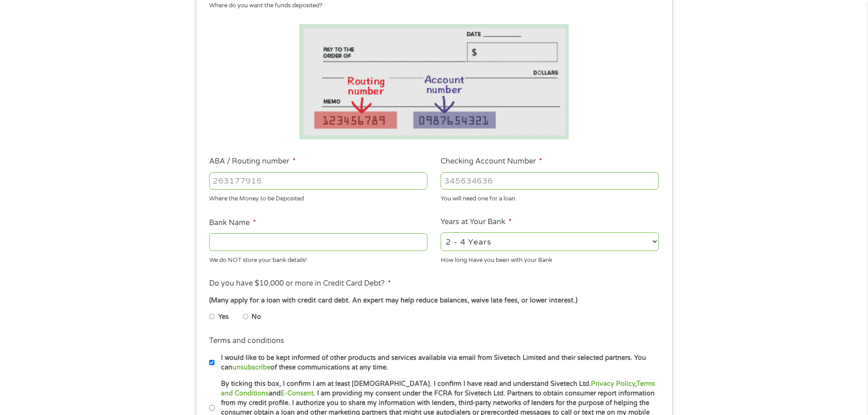 The height and width of the screenshot is (415, 868). Describe the element at coordinates (232, 223) in the screenshot. I see `label: Bank Name` at that location.